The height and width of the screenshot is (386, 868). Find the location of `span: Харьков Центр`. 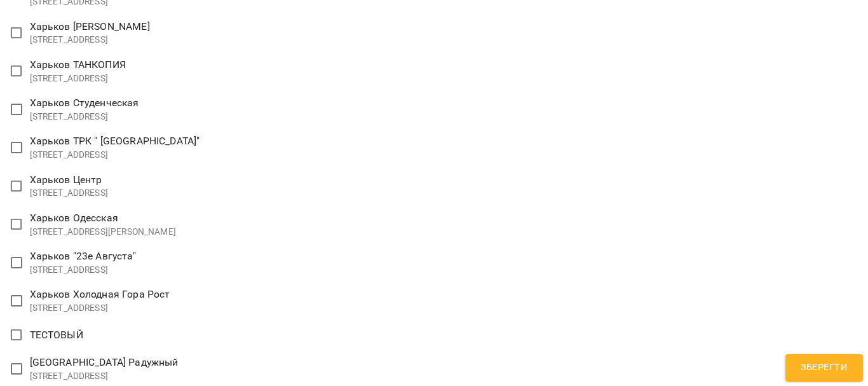

span: Харьков Центр is located at coordinates (66, 179).